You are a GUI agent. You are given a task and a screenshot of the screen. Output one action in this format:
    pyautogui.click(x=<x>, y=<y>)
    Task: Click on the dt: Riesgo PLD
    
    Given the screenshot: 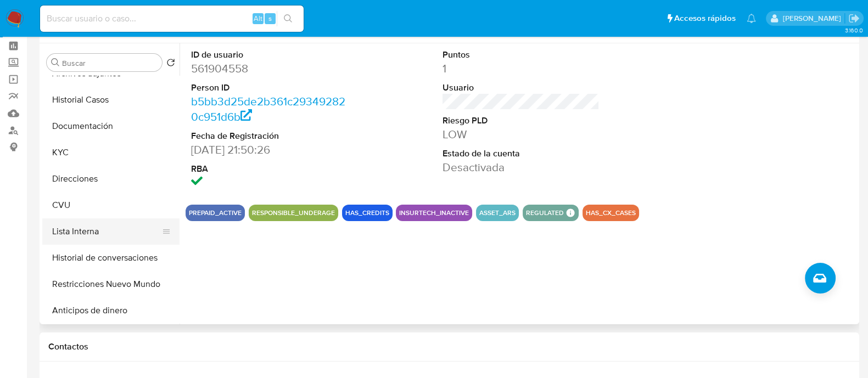 What is the action you would take?
    pyautogui.click(x=521, y=120)
    